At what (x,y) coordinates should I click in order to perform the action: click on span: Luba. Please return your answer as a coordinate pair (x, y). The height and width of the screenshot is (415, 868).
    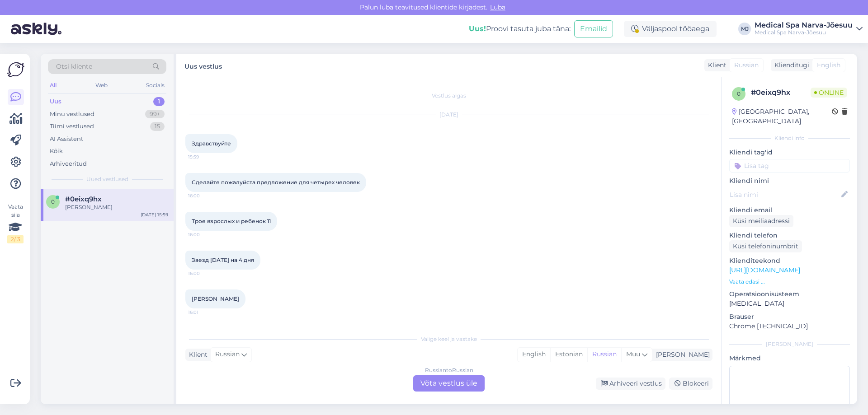
    Looking at the image, I should click on (498, 7).